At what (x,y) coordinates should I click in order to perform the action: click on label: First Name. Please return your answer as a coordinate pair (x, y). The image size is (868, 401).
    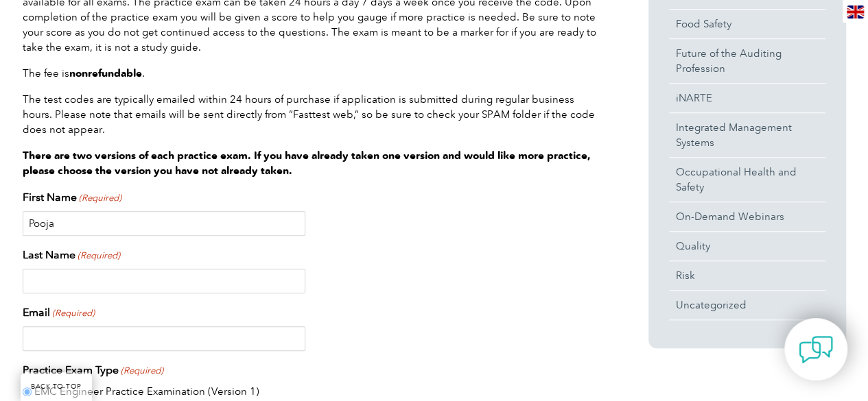
    Looking at the image, I should click on (72, 197).